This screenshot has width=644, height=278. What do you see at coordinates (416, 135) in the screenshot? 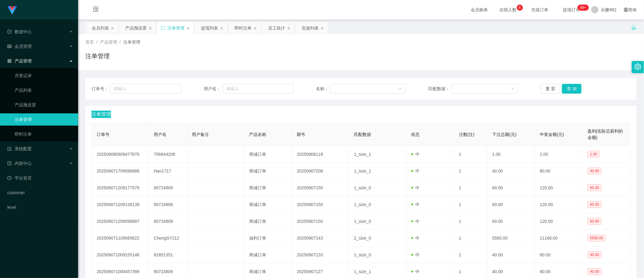
I see `span: 状态` at bounding box center [416, 135].